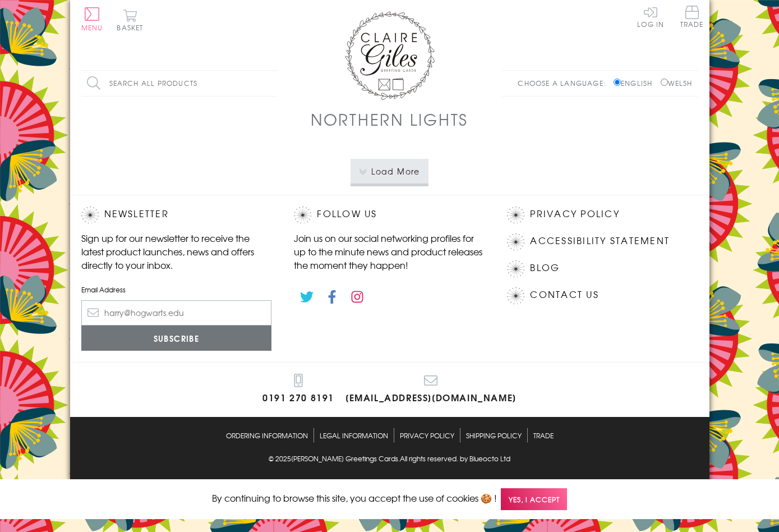  Describe the element at coordinates (177, 251) in the screenshot. I see `p: Sign up for our newsletter to receive the latest product launches, news and offers directly to yo...` at that location.